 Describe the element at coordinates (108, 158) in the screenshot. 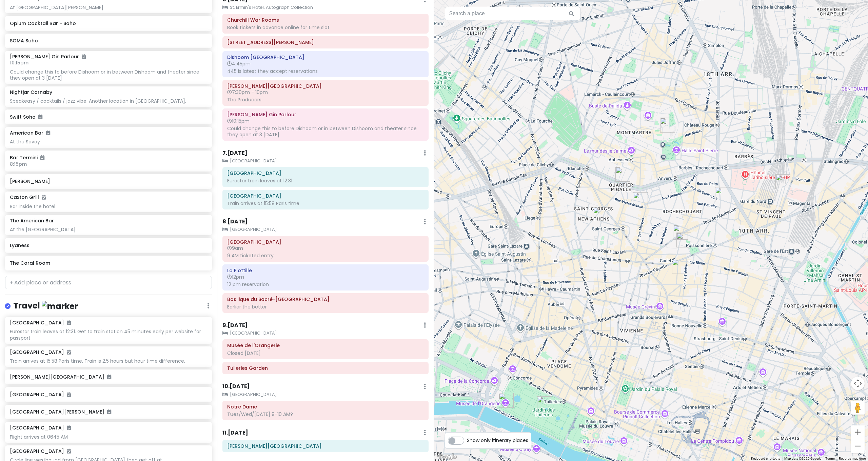

I see `h6: Bar Termini` at that location.